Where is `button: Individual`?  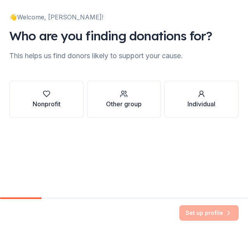 button: Individual is located at coordinates (202, 100).